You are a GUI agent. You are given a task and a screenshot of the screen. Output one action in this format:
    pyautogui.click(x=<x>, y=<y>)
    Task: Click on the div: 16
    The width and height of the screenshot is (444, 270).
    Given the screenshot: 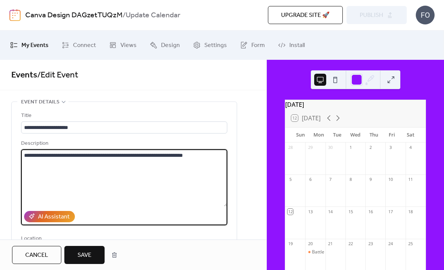 What is the action you would take?
    pyautogui.click(x=370, y=212)
    